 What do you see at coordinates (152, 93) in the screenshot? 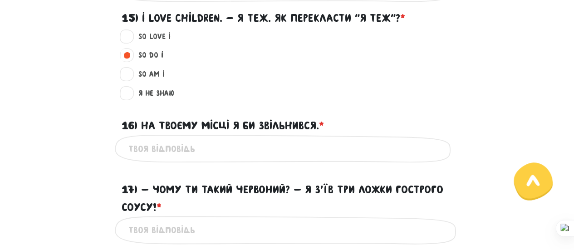
I see `label: Я не знаю` at bounding box center [152, 93].